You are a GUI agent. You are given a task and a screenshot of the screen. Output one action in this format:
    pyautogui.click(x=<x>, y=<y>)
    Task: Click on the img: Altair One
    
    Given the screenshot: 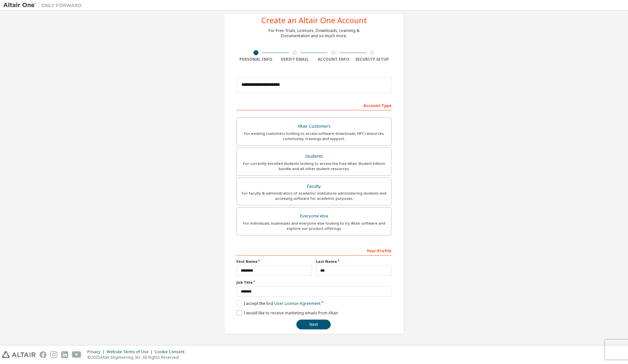 What is the action you would take?
    pyautogui.click(x=44, y=5)
    